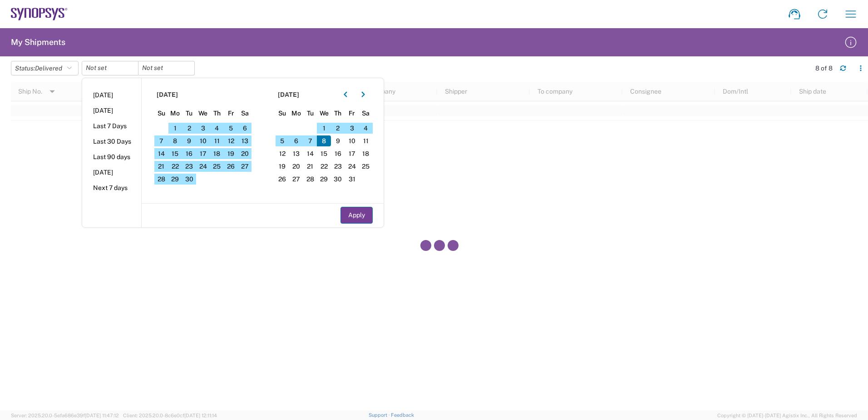  Describe the element at coordinates (403, 415) in the screenshot. I see `a: Feedback` at that location.